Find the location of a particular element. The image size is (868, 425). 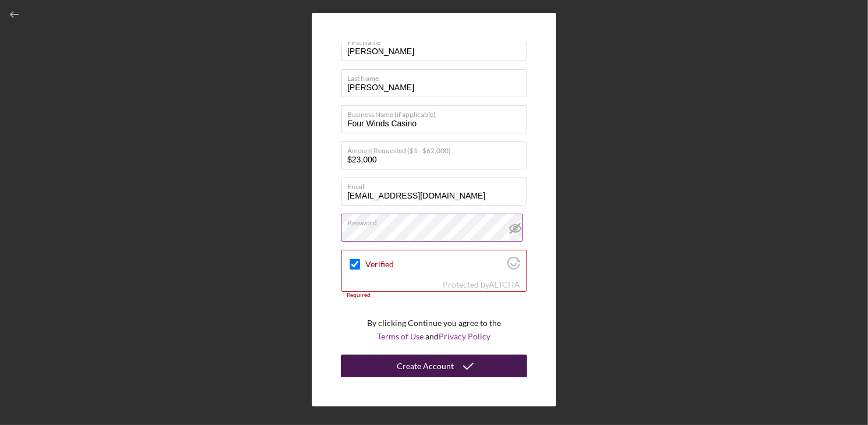

div: Create Account is located at coordinates (426, 366).